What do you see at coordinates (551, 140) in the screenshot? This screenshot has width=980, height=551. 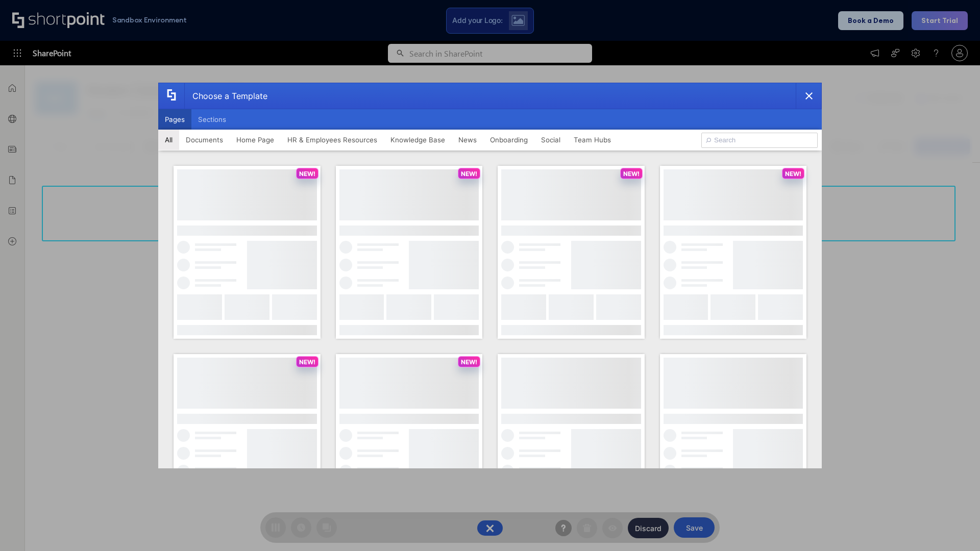 I see `button: Social` at bounding box center [551, 140].